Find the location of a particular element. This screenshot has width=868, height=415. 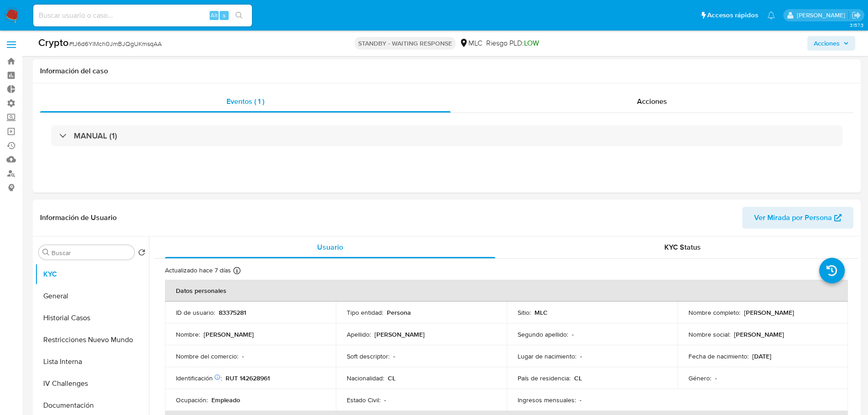

input: Buscar usuario o caso... is located at coordinates (142, 15).